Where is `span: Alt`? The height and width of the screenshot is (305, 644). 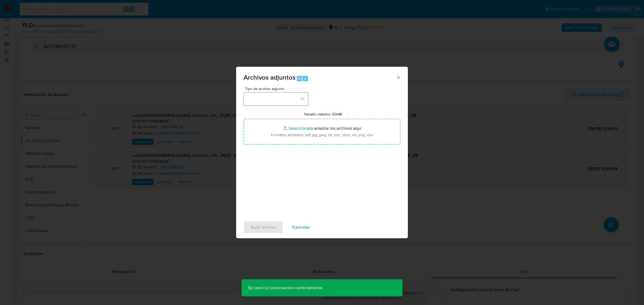
span: Alt is located at coordinates (299, 78).